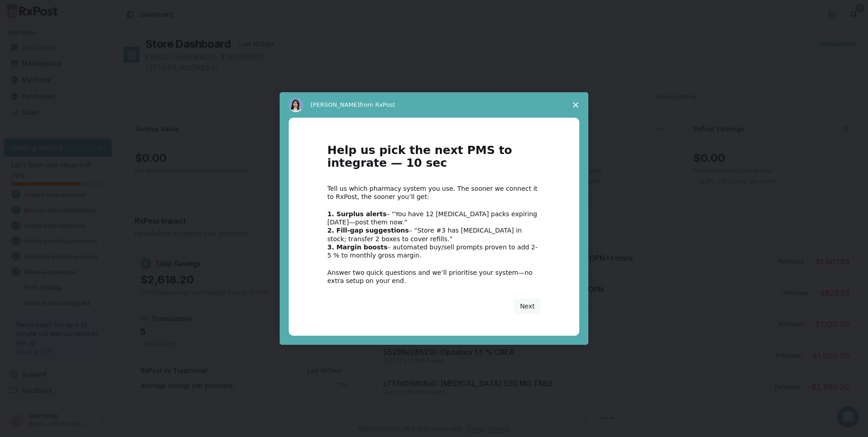 The width and height of the screenshot is (868, 437). I want to click on img: Profile image for Alice, so click(296, 105).